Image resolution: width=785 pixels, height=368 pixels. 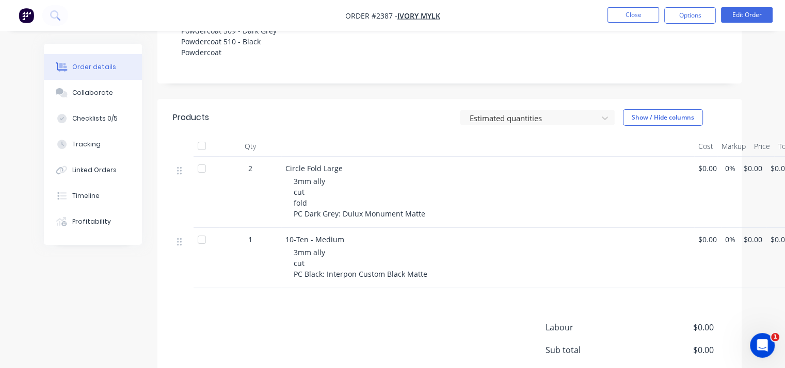 What do you see at coordinates (92, 93) in the screenshot?
I see `div: Collaborate` at bounding box center [92, 93].